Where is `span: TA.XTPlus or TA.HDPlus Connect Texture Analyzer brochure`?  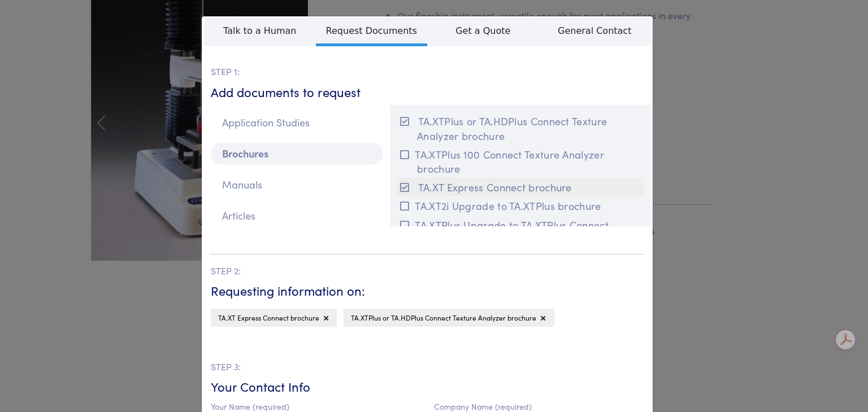 span: TA.XTPlus or TA.HDPlus Connect Texture Analyzer brochure is located at coordinates (443, 317).